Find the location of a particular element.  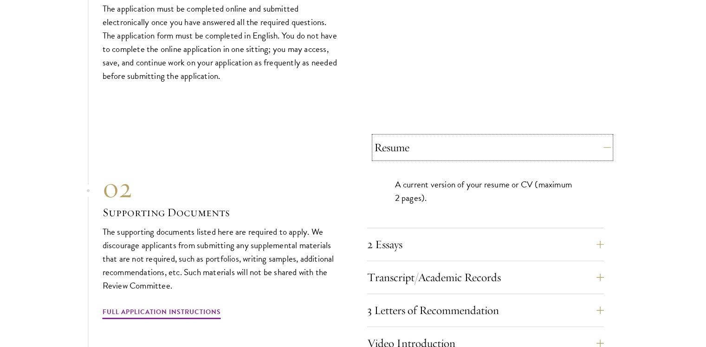

button: Transcript/Academic Records is located at coordinates (485, 277).